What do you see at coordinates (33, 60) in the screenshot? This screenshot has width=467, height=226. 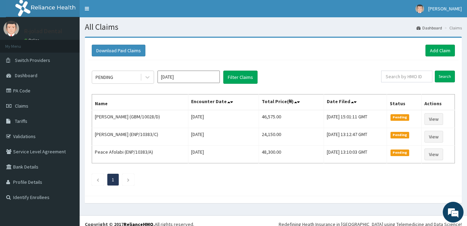 I see `span: Switch Providers` at bounding box center [33, 60].